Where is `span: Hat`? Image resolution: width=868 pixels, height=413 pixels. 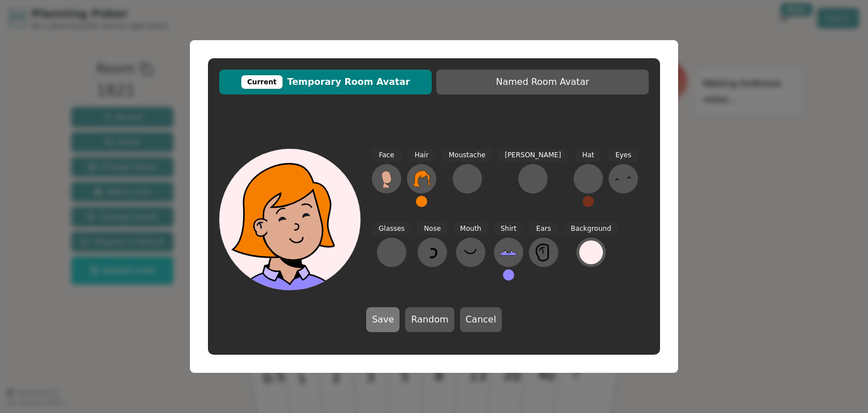 span: Hat is located at coordinates (588, 155).